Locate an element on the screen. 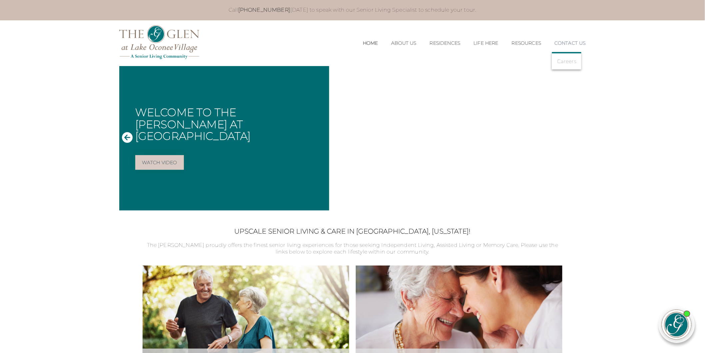 Image resolution: width=705 pixels, height=353 pixels. a: Home is located at coordinates (371, 43).